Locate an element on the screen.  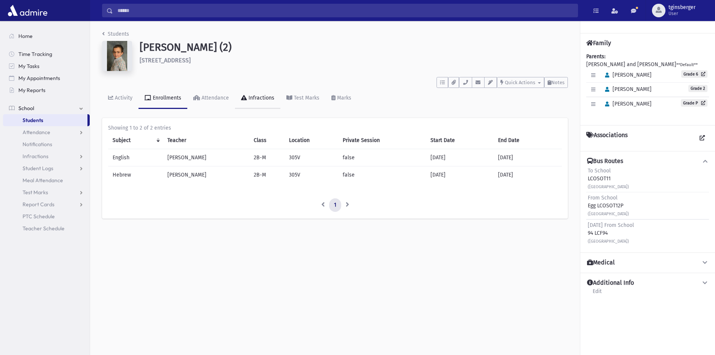
a: My Tasks is located at coordinates (46, 66).